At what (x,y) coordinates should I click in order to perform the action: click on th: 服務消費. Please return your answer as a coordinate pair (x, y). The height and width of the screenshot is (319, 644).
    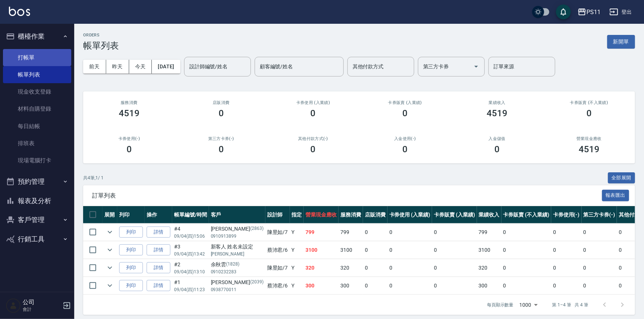
    Looking at the image, I should click on (350, 215).